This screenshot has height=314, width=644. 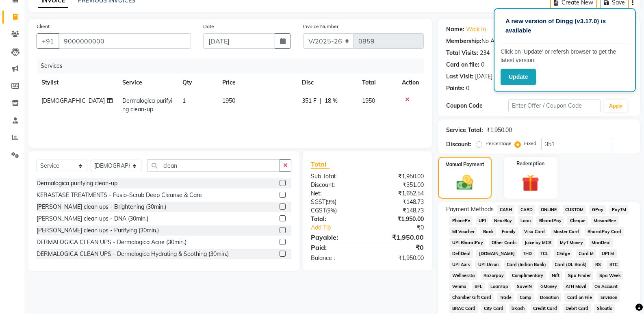 What do you see at coordinates (341, 228) in the screenshot?
I see `a: Add Tip` at bounding box center [341, 228].